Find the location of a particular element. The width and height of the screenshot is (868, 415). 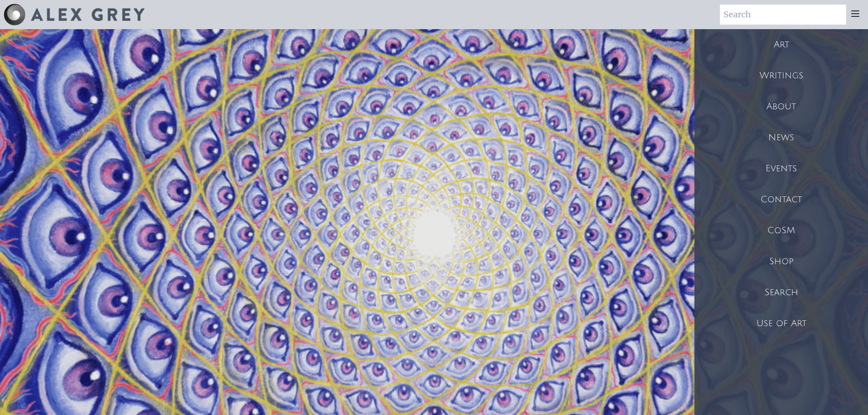

div: Writings is located at coordinates (780, 75).